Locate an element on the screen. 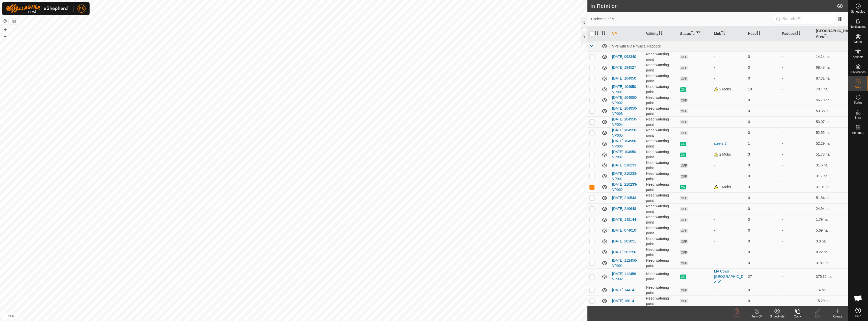  td: 1.79 ha is located at coordinates (831, 219).